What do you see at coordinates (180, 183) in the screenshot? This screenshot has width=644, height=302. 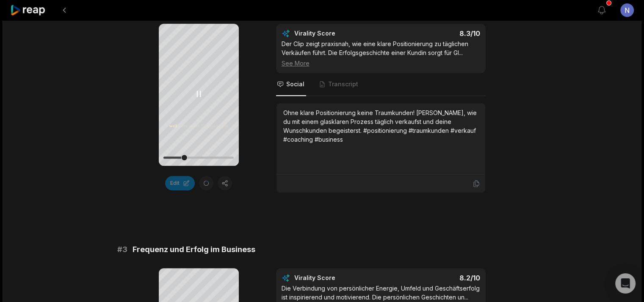 I see `button: Edit` at bounding box center [180, 183].